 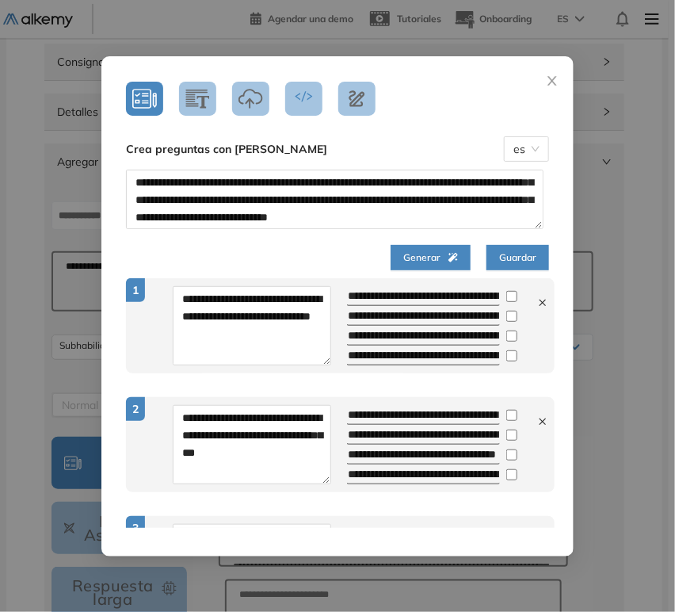 I want to click on span: 2, so click(x=135, y=409).